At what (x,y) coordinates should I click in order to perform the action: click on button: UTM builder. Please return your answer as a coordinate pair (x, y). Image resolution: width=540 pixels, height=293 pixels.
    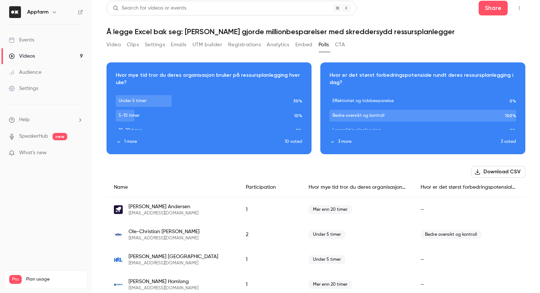
    Looking at the image, I should click on (207, 45).